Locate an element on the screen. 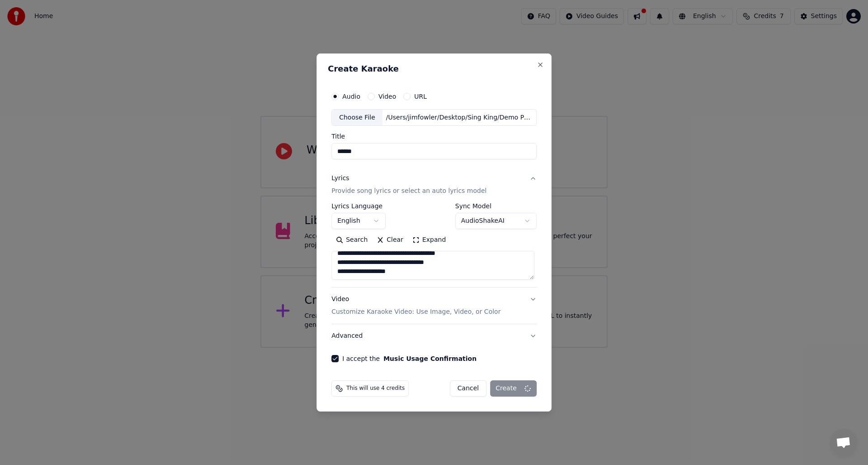  label: Audio is located at coordinates (351, 97).